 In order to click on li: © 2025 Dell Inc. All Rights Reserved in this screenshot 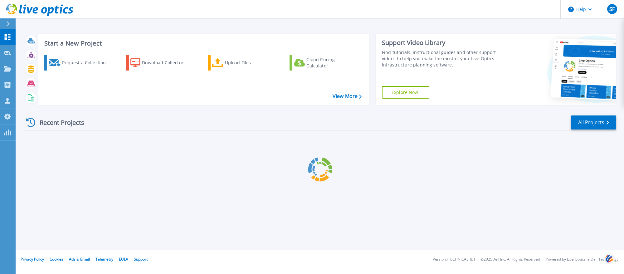, I will do `click(510, 259)`.